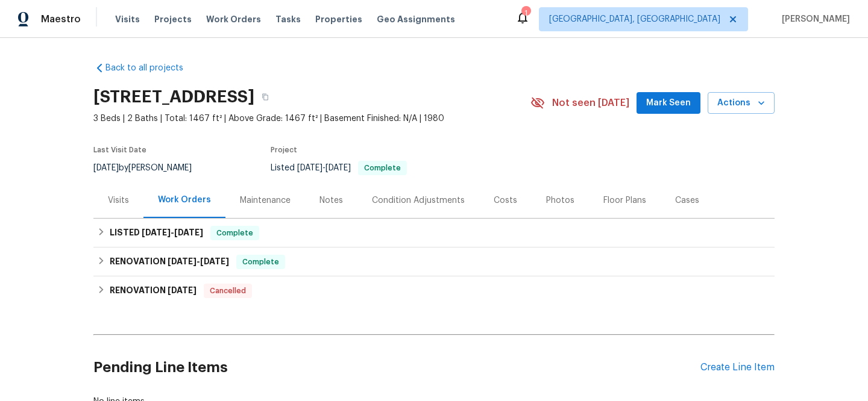  I want to click on span: Projects, so click(173, 19).